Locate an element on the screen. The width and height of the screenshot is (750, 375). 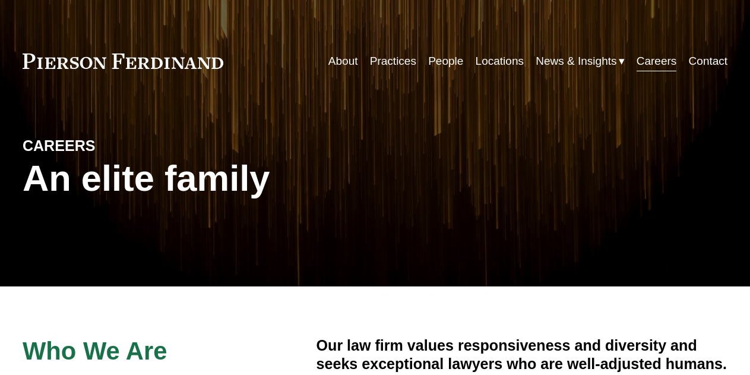
a: Practices is located at coordinates (393, 61).